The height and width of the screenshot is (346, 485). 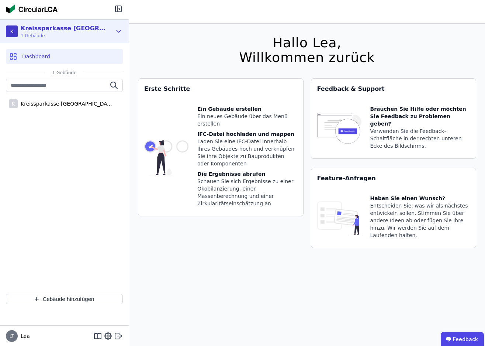 What do you see at coordinates (339, 218) in the screenshot?
I see `img: feature_request_tile-UiXE1qGU.svg` at bounding box center [339, 218].